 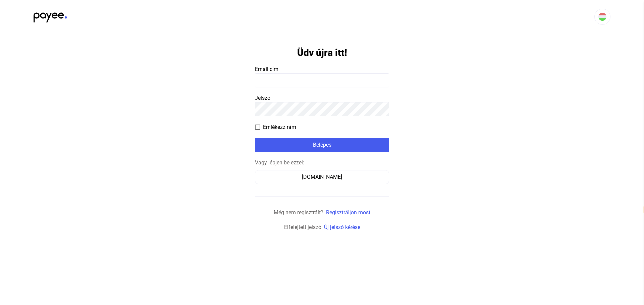 I want to click on span: Elfelejtett jelszó, so click(x=303, y=227).